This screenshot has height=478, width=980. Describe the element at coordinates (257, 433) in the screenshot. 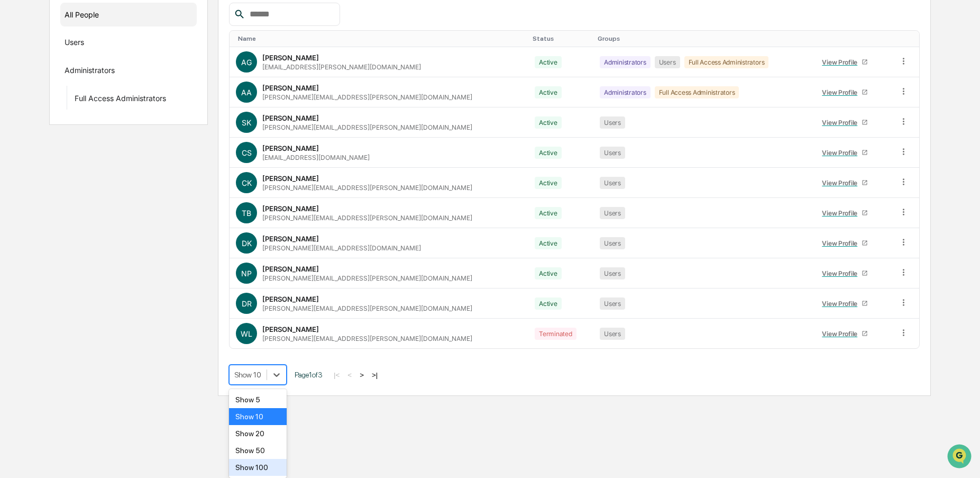

I see `div: Show 20` at that location.